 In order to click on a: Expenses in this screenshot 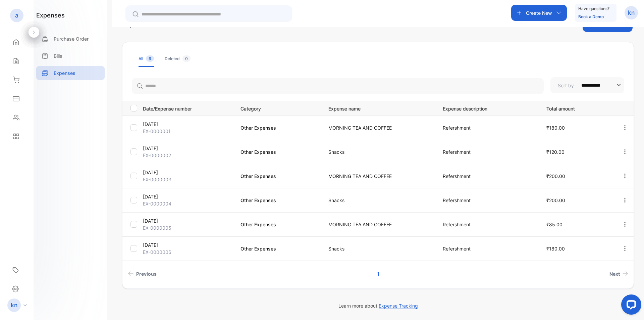, I will do `click(70, 73)`.